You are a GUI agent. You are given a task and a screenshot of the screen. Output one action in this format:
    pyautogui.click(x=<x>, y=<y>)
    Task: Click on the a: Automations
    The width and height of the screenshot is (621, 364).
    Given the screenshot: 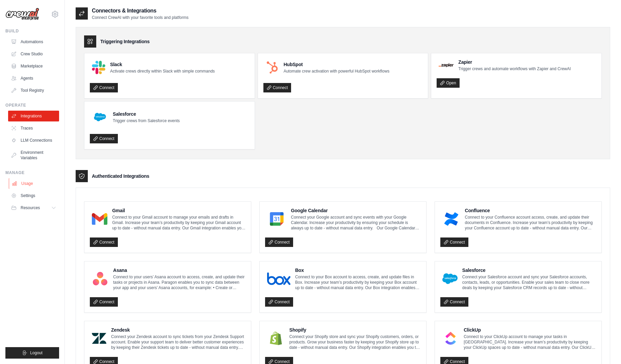 What is the action you would take?
    pyautogui.click(x=34, y=42)
    